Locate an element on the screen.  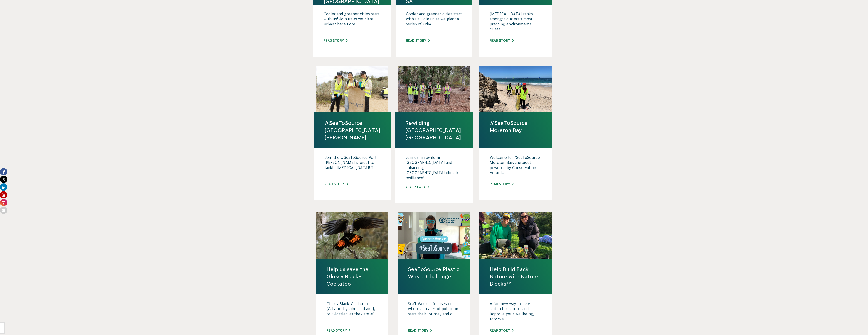
a: #SeaToSource Moreton Bay is located at coordinates (516, 127).